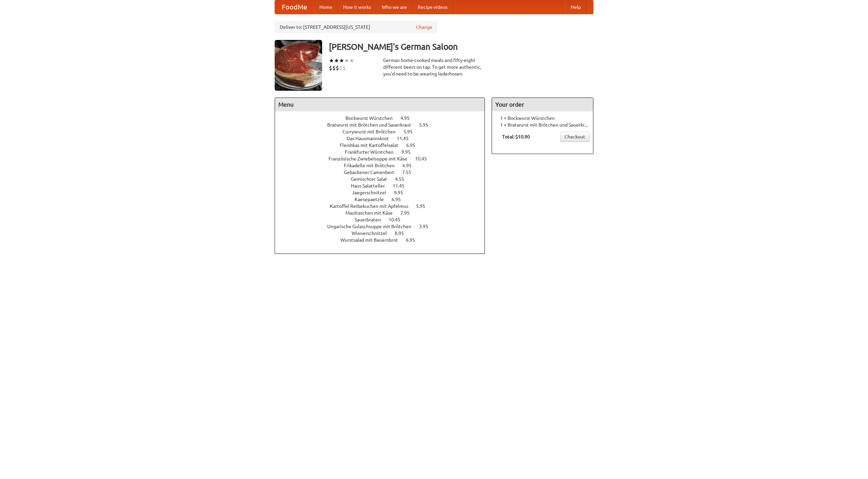  Describe the element at coordinates (384, 213) in the screenshot. I see `a: Maultaschen mit Käse 7.95` at that location.